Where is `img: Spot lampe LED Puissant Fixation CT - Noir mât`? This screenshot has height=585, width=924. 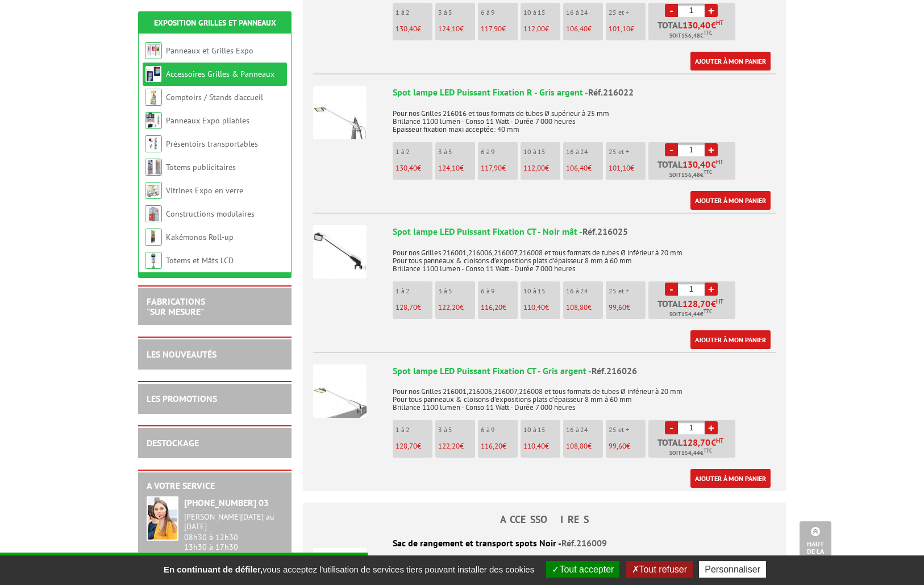
img: Spot lampe LED Puissant Fixation CT - Noir mât is located at coordinates (340, 252).